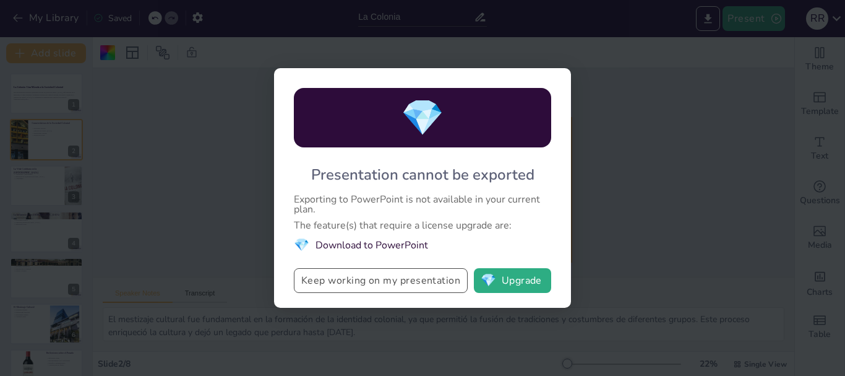  I want to click on li: Download to PowerPoint, so click(423, 244).